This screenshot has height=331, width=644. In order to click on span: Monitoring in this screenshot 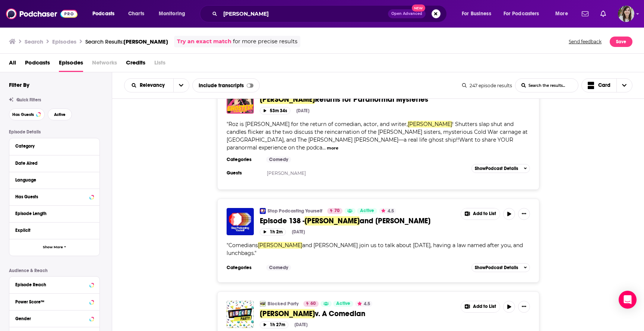, I will do `click(172, 14)`.